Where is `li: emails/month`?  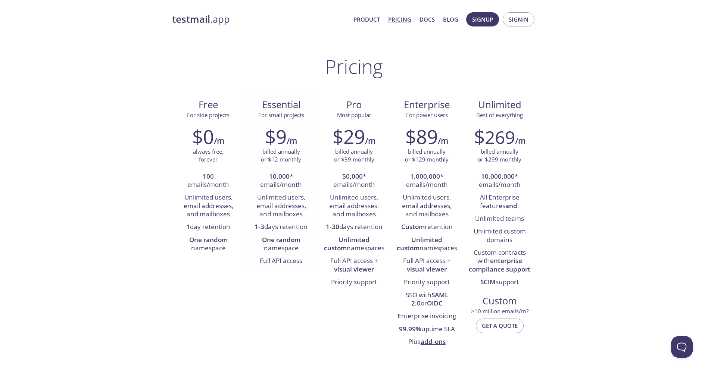
li: emails/month is located at coordinates (208, 181).